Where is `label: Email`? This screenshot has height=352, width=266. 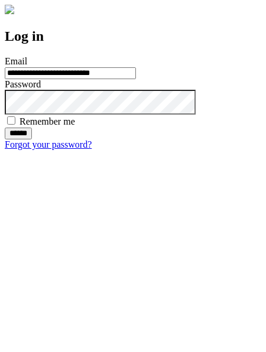
label: Email is located at coordinates (16, 61).